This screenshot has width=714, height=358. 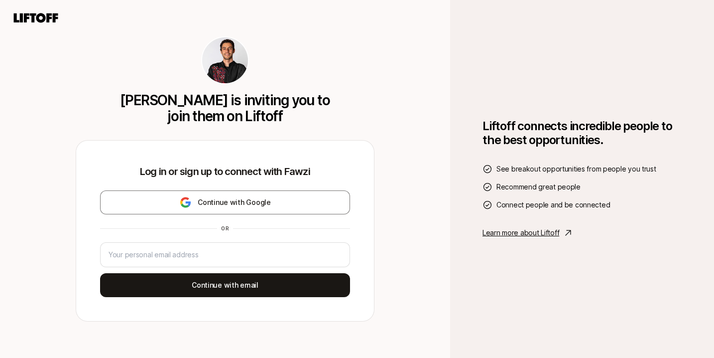 I want to click on button: Continue with email, so click(x=225, y=285).